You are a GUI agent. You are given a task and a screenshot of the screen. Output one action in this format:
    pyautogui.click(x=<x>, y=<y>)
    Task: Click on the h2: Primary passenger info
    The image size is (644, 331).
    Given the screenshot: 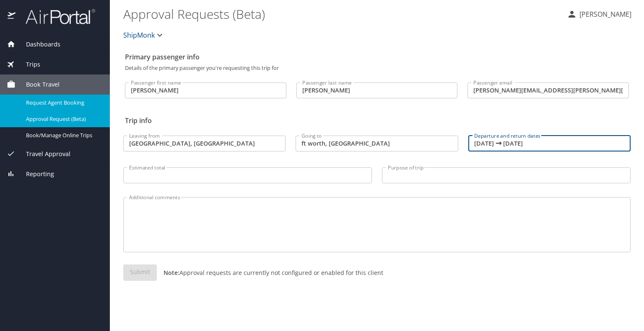 What is the action you would take?
    pyautogui.click(x=377, y=57)
    